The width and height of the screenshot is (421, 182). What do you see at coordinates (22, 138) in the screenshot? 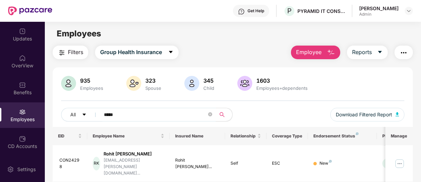
I see `img: svg+xml;base64,PHN2ZyBpZD0iQ0RfQWNjb3VudHMiIGRhdGEtbmFtZT0iQ0QgQWNjb3VudHMiIHhtbG5zPSJodHRwOi8vd3...` at bounding box center [22, 138].